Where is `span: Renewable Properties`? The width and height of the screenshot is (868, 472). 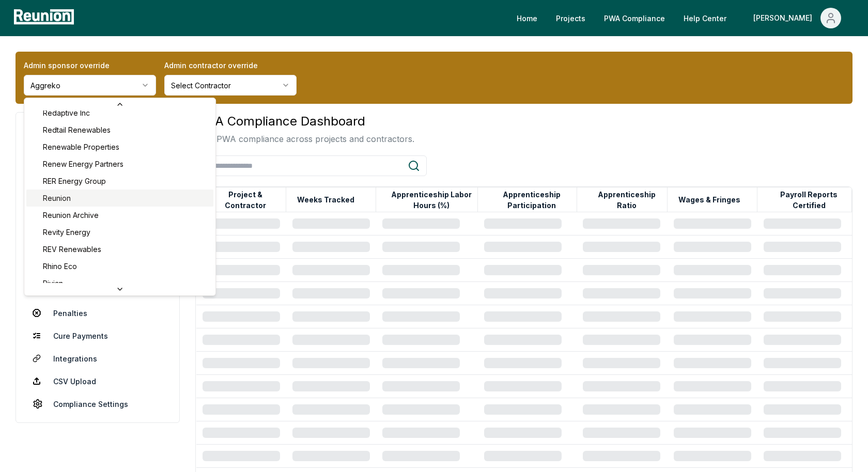
span: Renewable Properties is located at coordinates (81, 147).